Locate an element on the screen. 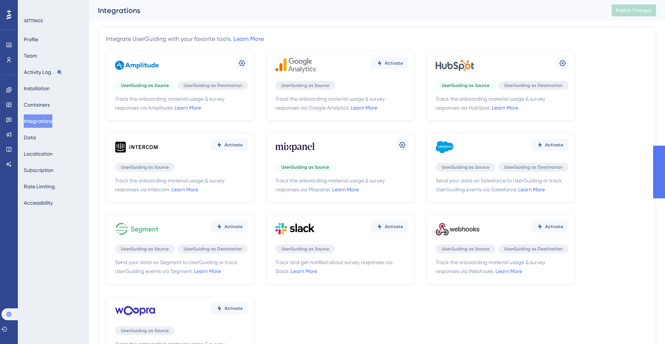  span: Track the onboarding material usage & survey responses via Amplitude. is located at coordinates (182, 103).